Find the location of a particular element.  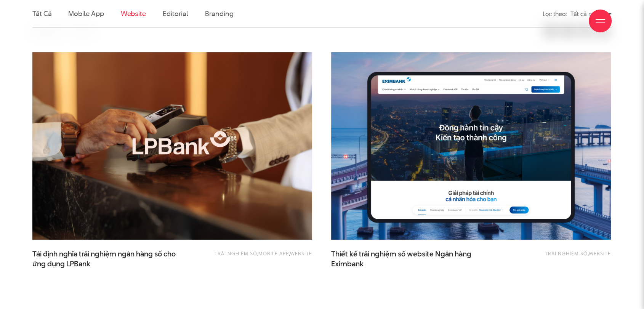

a: Tái định nghĩa trải nghiệm ngân hàng số choứng dụng LPBank is located at coordinates (108, 258).